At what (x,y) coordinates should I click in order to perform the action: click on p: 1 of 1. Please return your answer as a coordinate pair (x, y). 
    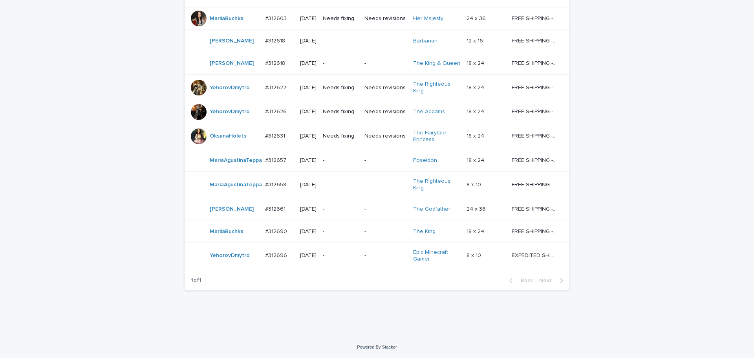
    Looking at the image, I should click on (196, 280).